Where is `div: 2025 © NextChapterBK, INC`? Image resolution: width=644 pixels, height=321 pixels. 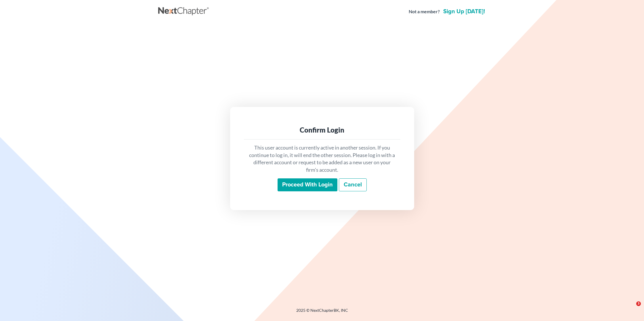 div: 2025 © NextChapterBK, INC is located at coordinates (322, 312).